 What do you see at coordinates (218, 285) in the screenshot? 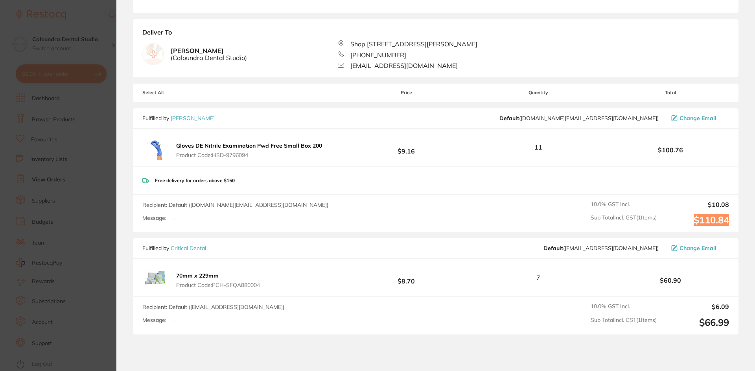
I see `span: Product Code: PCH-SFQA880004` at bounding box center [218, 285].